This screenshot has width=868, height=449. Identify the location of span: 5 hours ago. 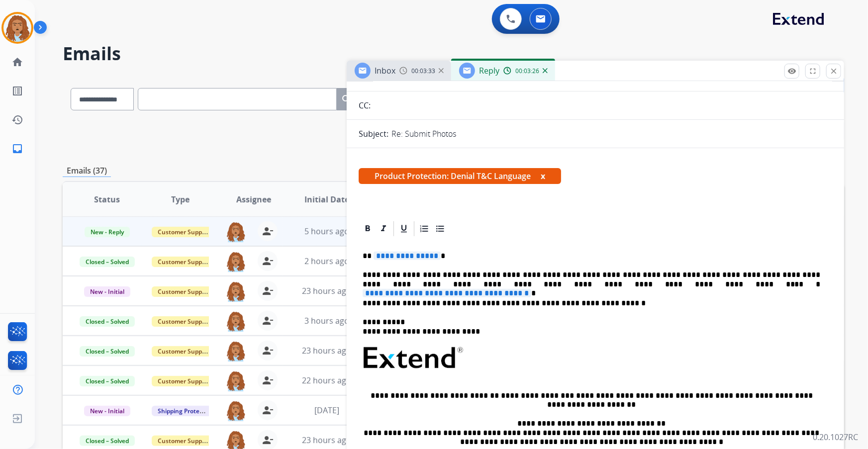
(326, 231).